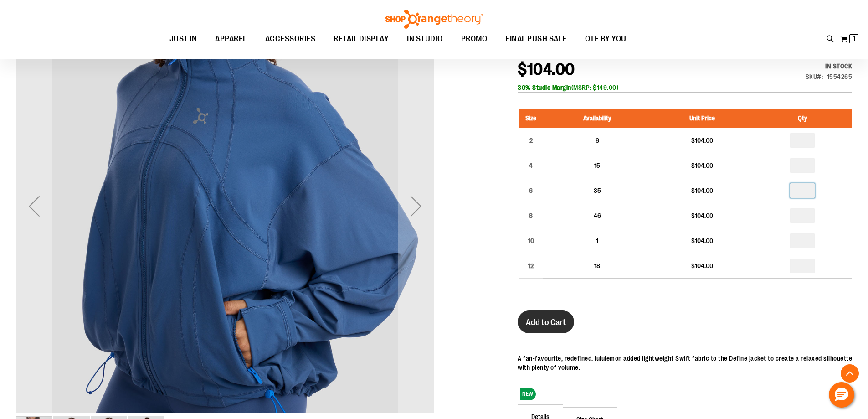 The image size is (868, 419). What do you see at coordinates (702, 118) in the screenshot?
I see `th: Unit Price` at bounding box center [702, 118].